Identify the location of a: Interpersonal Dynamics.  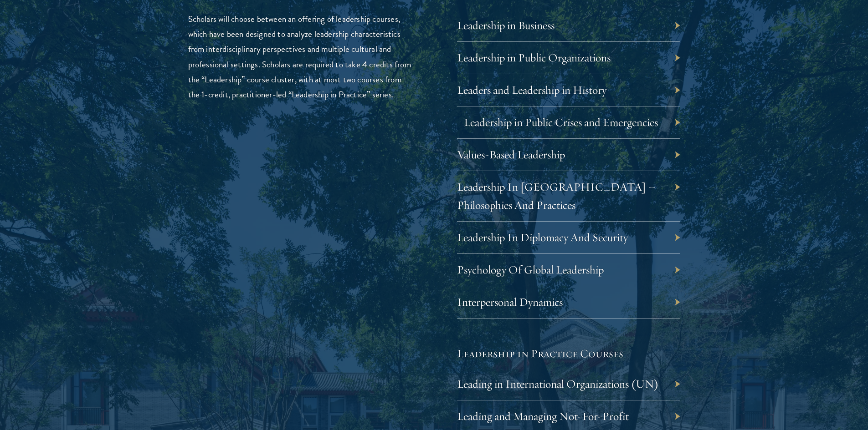
(509, 302).